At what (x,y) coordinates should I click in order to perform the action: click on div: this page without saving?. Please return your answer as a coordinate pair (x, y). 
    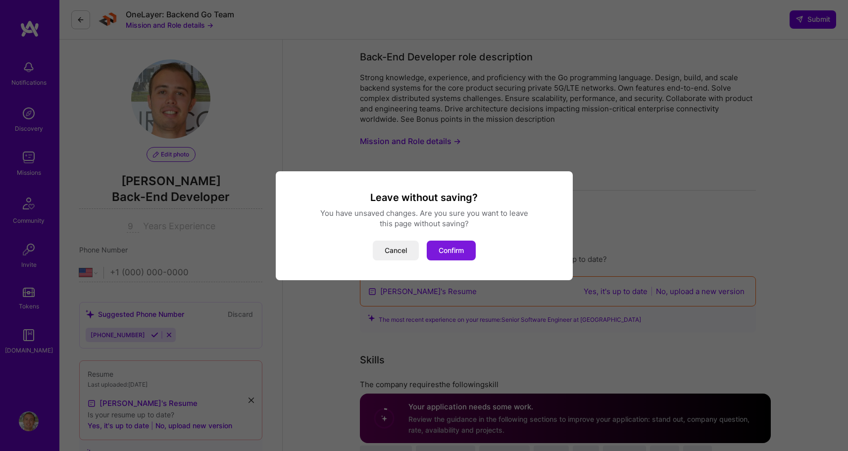
    Looking at the image, I should click on (424, 223).